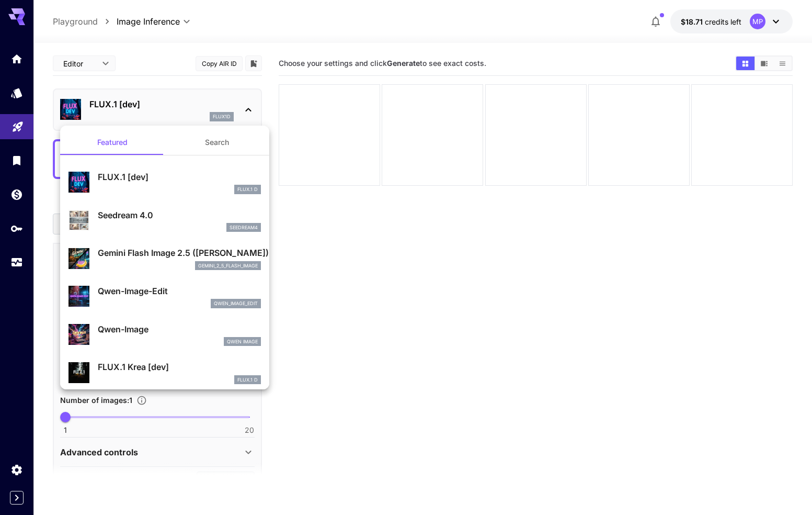 This screenshot has height=515, width=812. What do you see at coordinates (236, 303) in the screenshot?
I see `p: qwen_image_edit` at bounding box center [236, 303].